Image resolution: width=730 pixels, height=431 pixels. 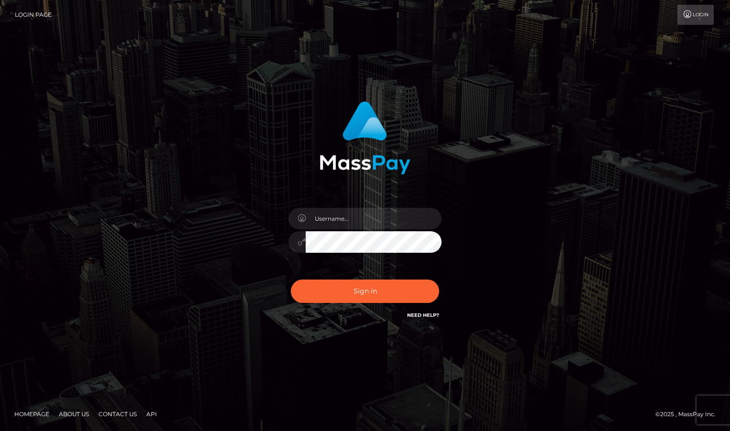 What do you see at coordinates (695, 15) in the screenshot?
I see `a: Login` at bounding box center [695, 15].